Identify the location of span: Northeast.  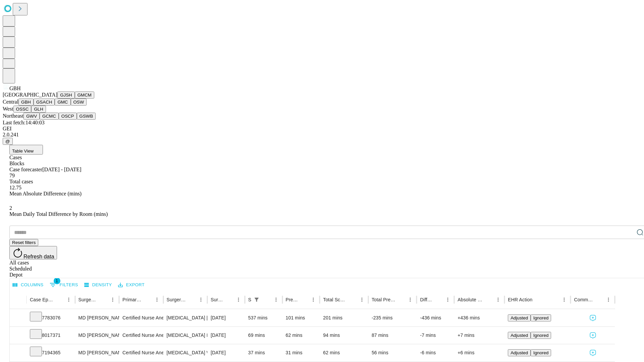
(13, 116).